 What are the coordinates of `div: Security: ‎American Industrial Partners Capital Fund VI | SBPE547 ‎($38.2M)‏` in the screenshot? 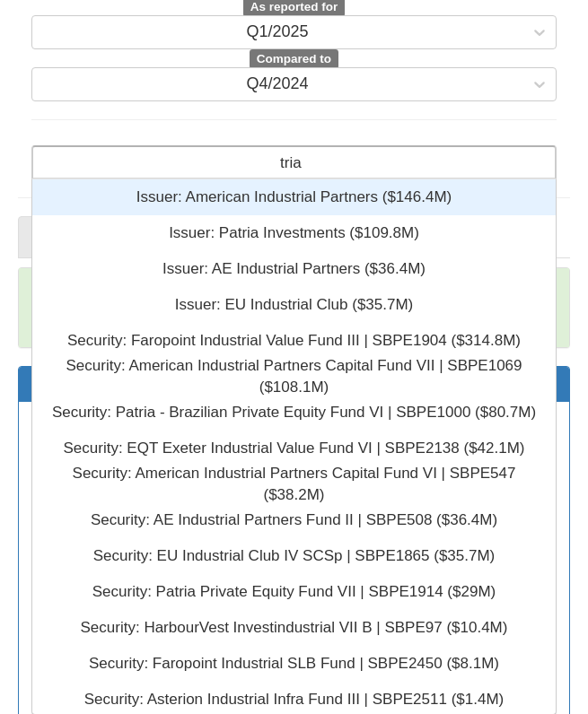 It's located at (294, 484).